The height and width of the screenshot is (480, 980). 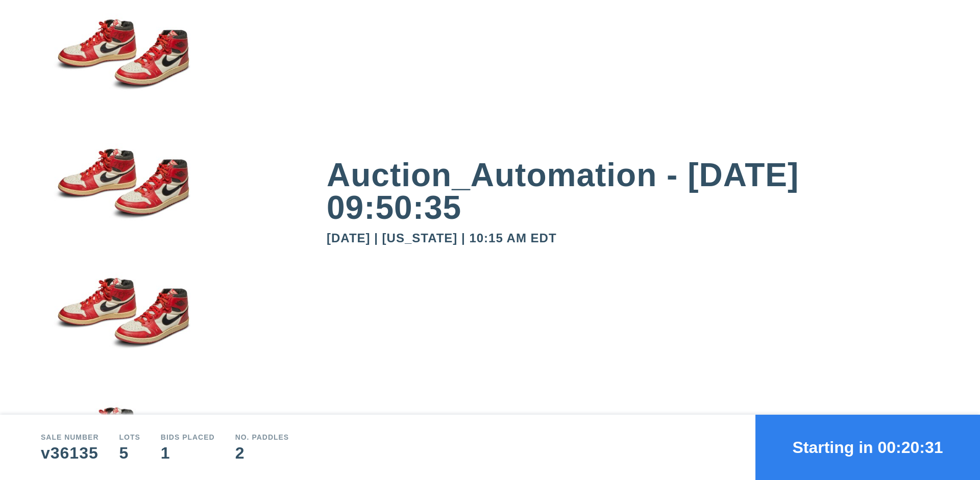 What do you see at coordinates (187, 453) in the screenshot?
I see `div: 1` at bounding box center [187, 453].